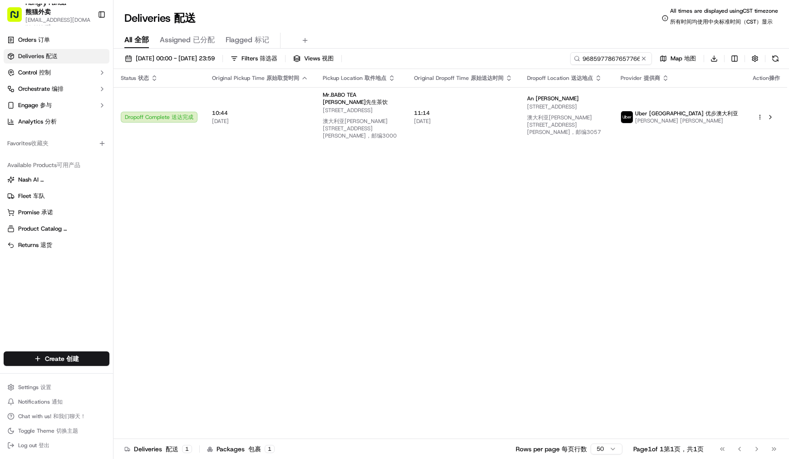  I want to click on span: 参与, so click(46, 105).